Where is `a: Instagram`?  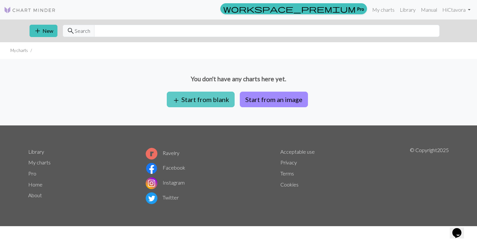
a: Instagram is located at coordinates (165, 182).